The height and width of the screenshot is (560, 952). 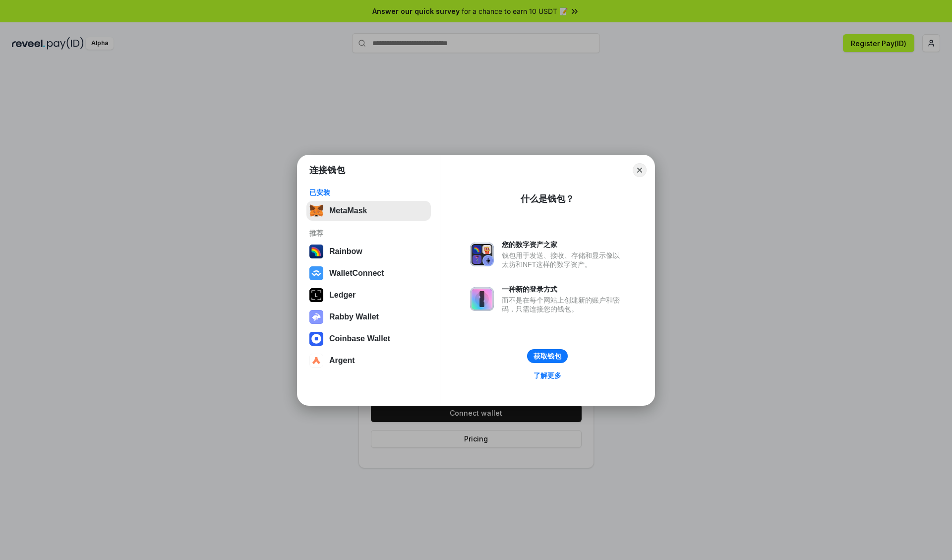 What do you see at coordinates (369, 192) in the screenshot?
I see `div: 已安装` at bounding box center [369, 192].